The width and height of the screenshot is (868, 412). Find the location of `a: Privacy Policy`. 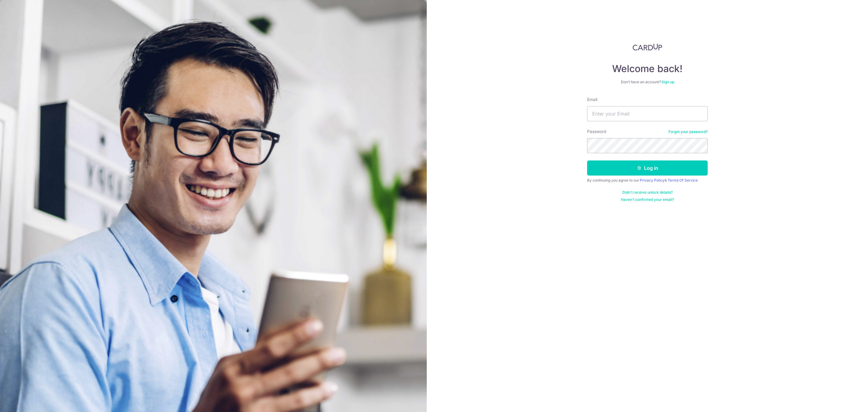

a: Privacy Policy is located at coordinates (652, 180).